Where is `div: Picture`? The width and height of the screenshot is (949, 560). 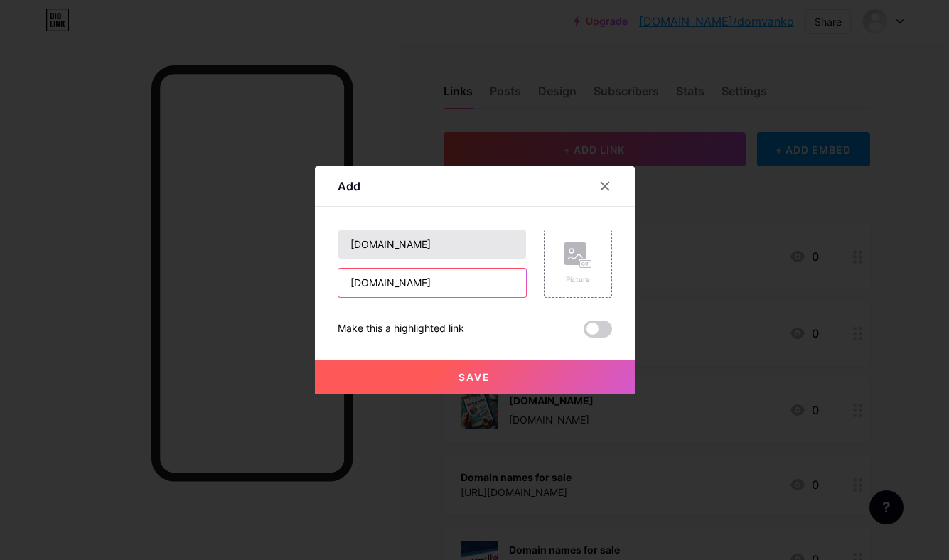
div: Picture is located at coordinates (578, 279).